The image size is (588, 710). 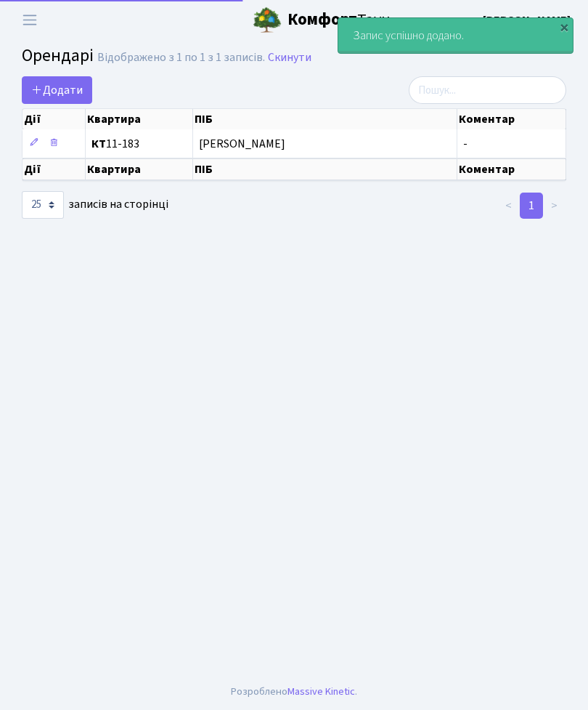 I want to click on input: Пошук..., so click(x=487, y=90).